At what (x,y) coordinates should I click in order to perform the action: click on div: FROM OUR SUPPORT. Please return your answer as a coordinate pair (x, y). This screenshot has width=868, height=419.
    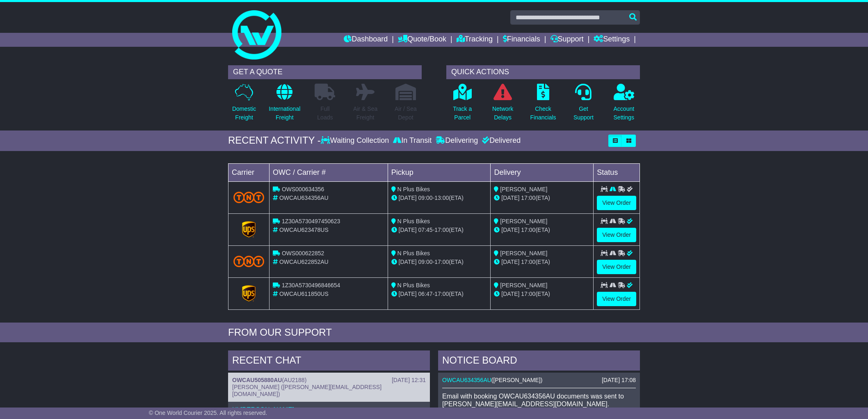
    Looking at the image, I should click on (434, 333).